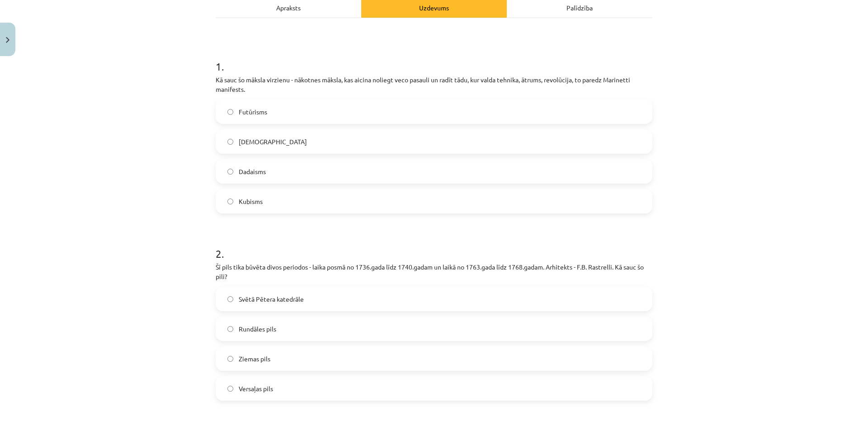  What do you see at coordinates (252, 171) in the screenshot?
I see `span: Dadaisms` at bounding box center [252, 171].